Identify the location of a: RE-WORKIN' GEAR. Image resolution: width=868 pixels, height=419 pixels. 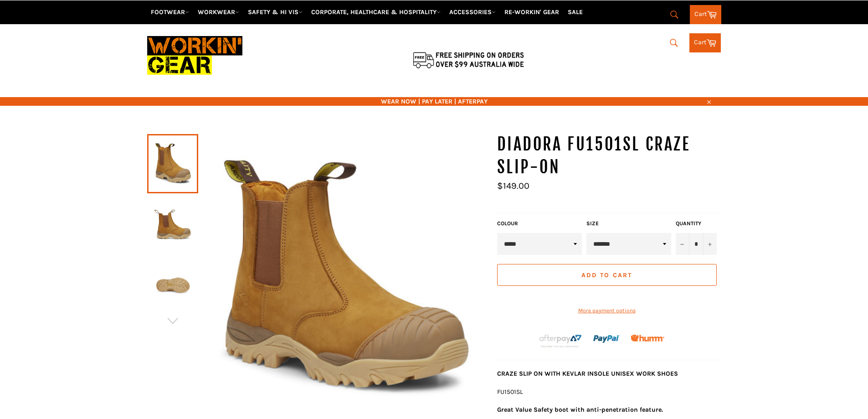
(532, 12).